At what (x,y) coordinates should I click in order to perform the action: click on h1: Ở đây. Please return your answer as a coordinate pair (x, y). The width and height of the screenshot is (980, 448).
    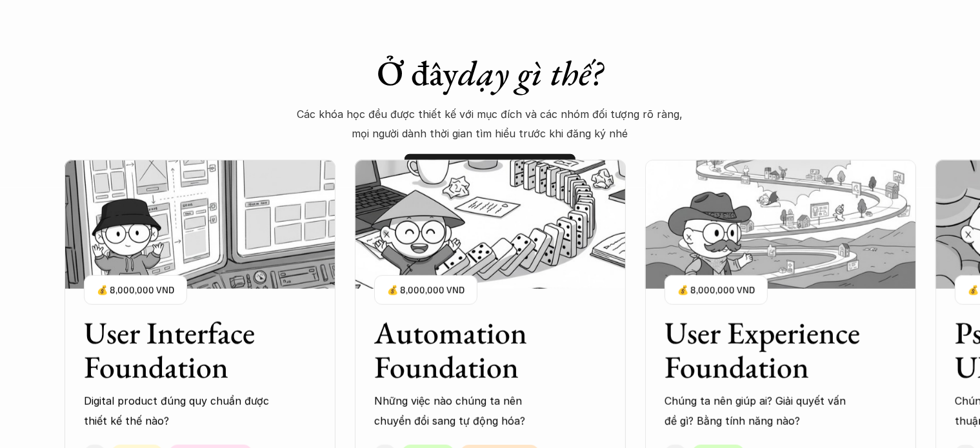
    Looking at the image, I should click on (490, 73).